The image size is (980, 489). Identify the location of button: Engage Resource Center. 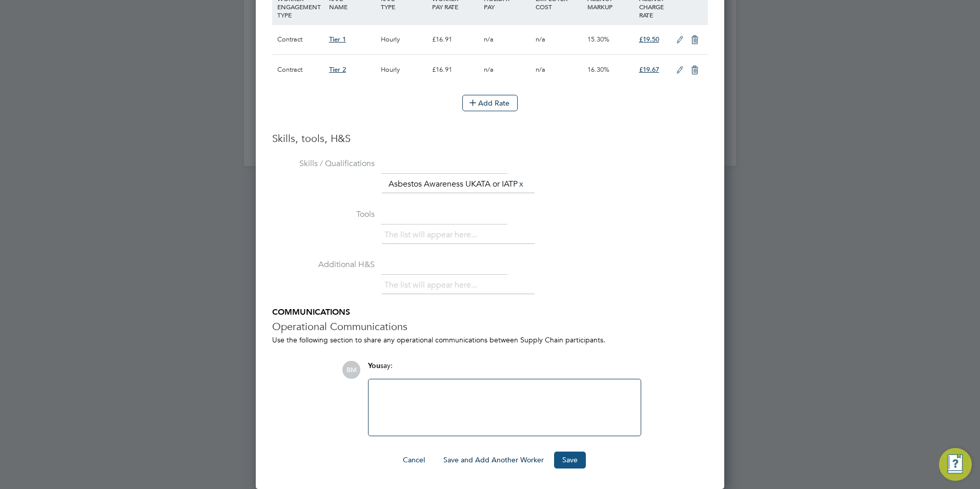
(956, 465).